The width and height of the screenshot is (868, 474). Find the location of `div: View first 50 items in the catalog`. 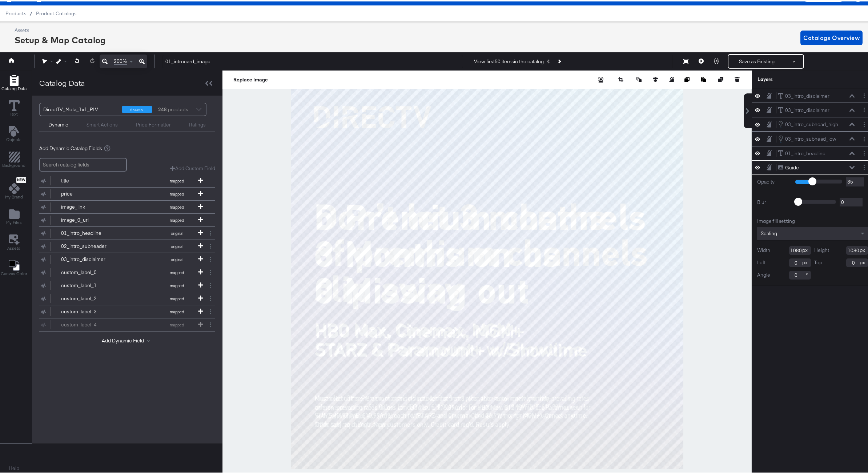

div: View first 50 items in the catalog is located at coordinates (509, 60).